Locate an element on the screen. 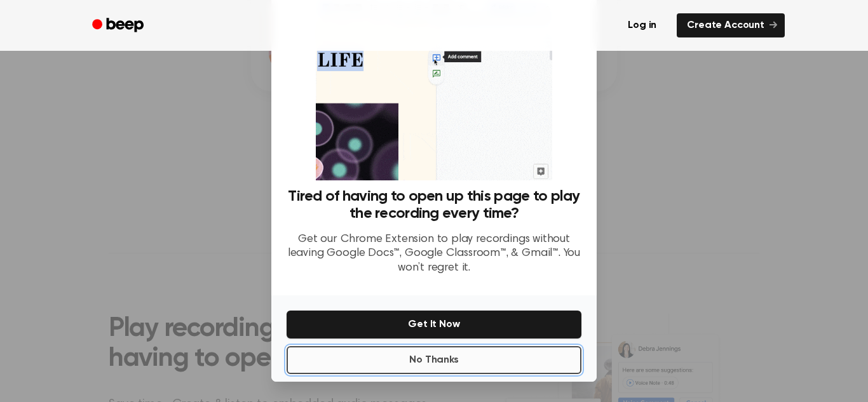  button: Get It Now is located at coordinates (434, 325).